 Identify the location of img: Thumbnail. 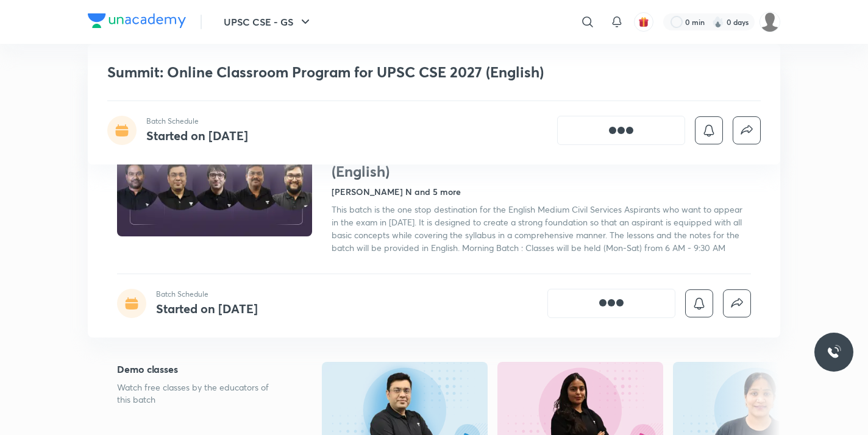
(214, 182).